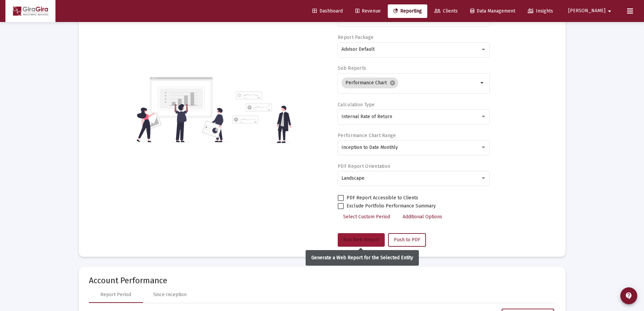  What do you see at coordinates (328, 11) in the screenshot?
I see `a: Dashboard` at bounding box center [328, 11].